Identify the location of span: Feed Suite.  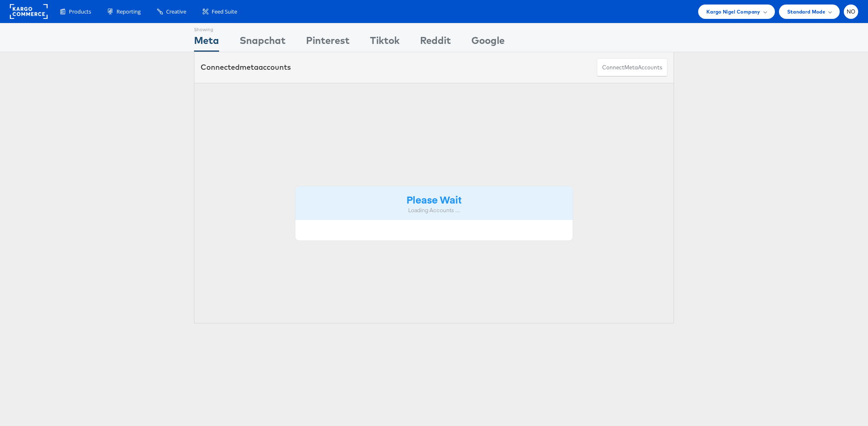
(224, 12).